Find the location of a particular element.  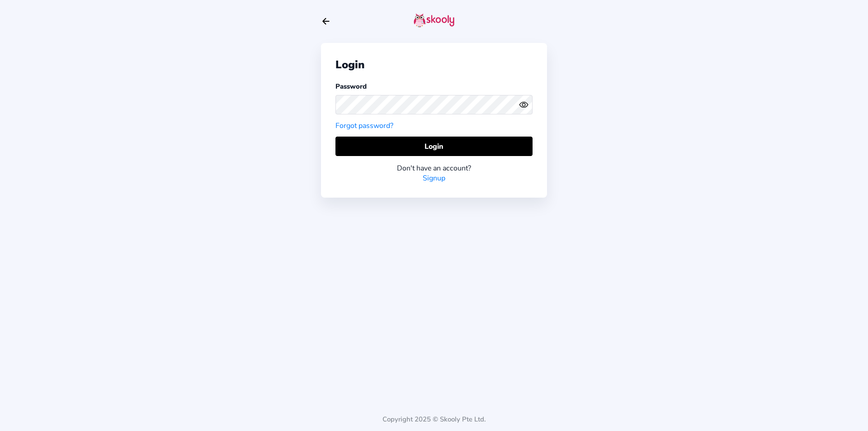

div: Login is located at coordinates (434, 65).